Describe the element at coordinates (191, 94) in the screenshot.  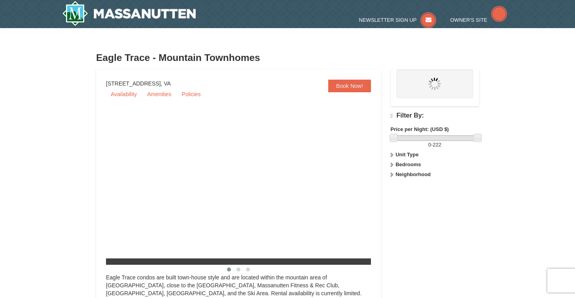
I see `a: Policies` at that location.